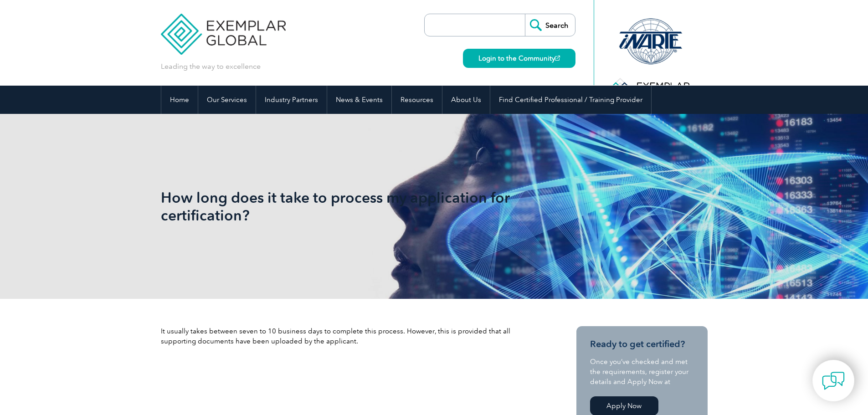 This screenshot has width=868, height=415. I want to click on a: Our Services, so click(227, 100).